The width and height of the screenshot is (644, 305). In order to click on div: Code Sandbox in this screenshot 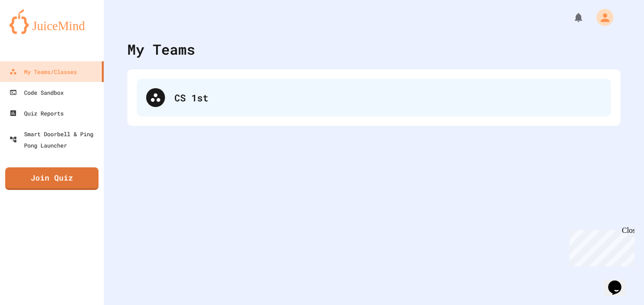, I will do `click(37, 92)`.